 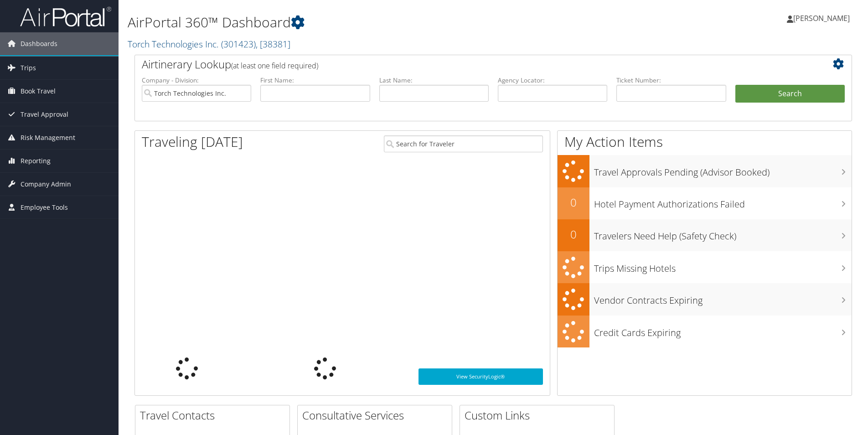 I want to click on span: ( 301423 ), so click(x=238, y=44).